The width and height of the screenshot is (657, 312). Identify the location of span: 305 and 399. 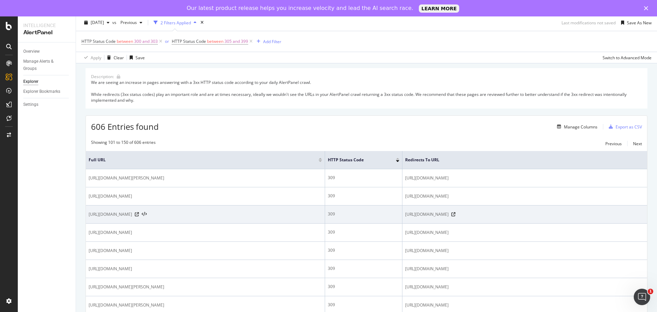
(236, 41).